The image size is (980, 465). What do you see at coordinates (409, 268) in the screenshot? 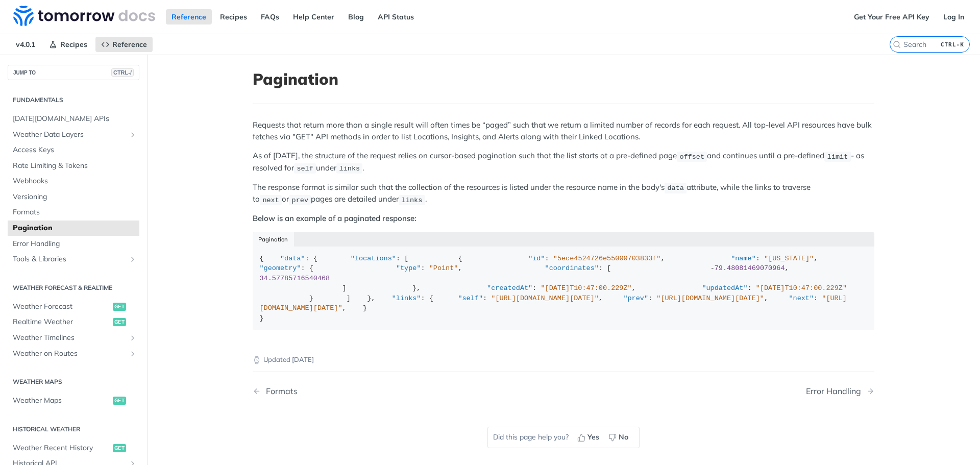
I see `span: "type"` at bounding box center [409, 268].